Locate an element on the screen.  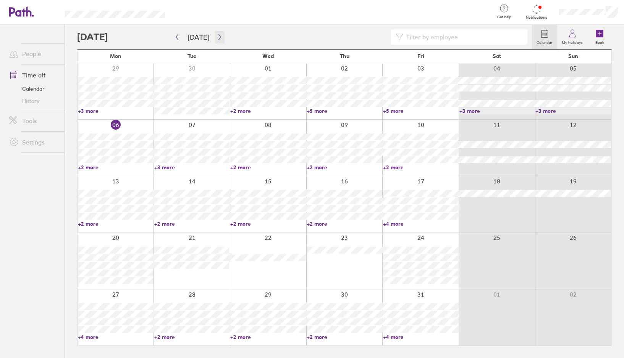
input: Filter by employee is located at coordinates (463, 37).